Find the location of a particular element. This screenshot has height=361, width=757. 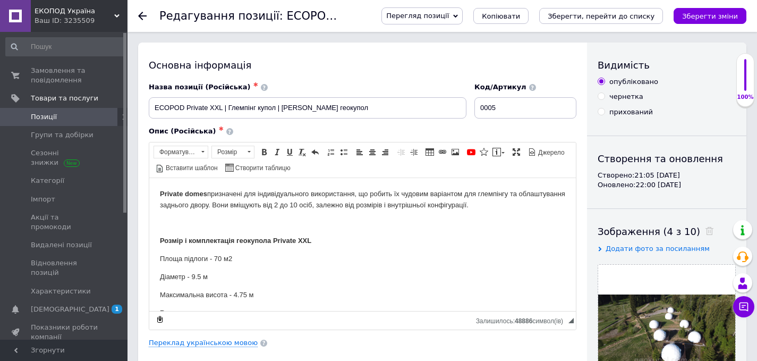

h1: Редагування позиції: ECOPOD Private XXL | Глемпінг купол | Глемп геокупол is located at coordinates (412, 16).